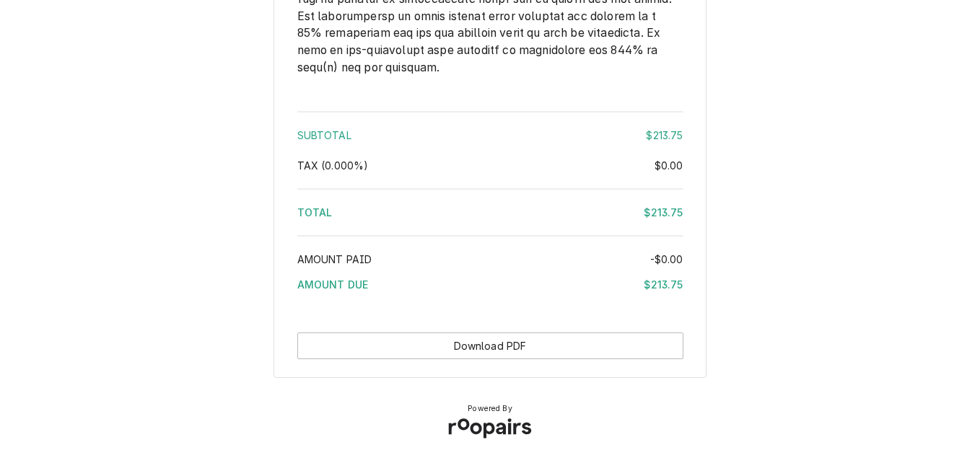  I want to click on div: Subtotal, so click(490, 135).